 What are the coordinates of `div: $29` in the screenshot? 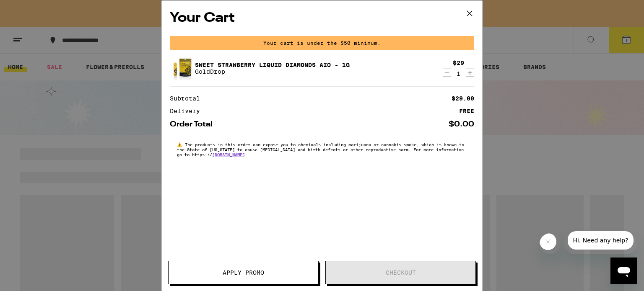 It's located at (458, 63).